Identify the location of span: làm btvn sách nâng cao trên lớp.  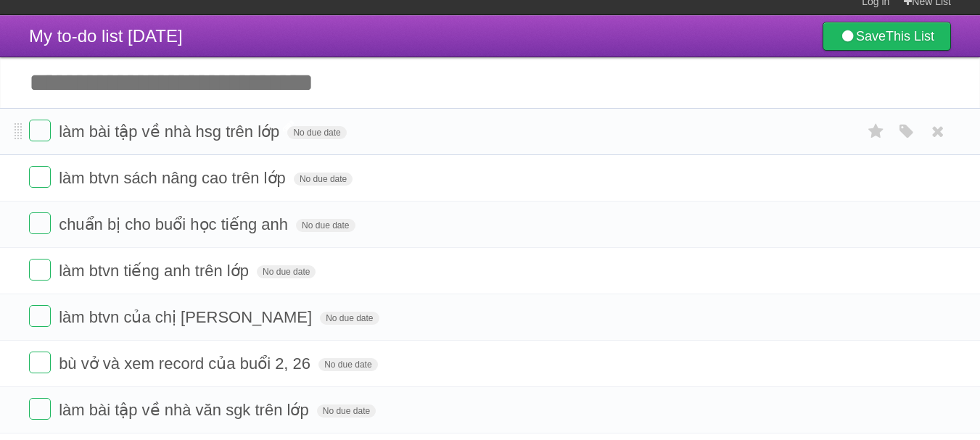
(174, 178).